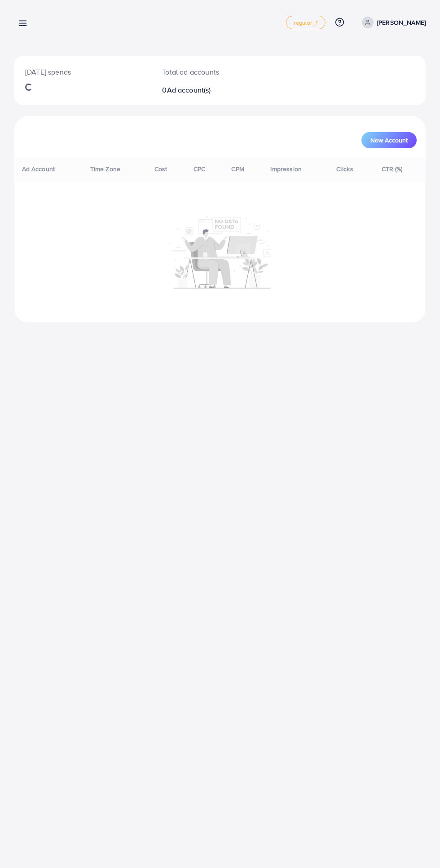 This screenshot has height=868, width=440. What do you see at coordinates (189, 90) in the screenshot?
I see `span: Ad account(s)` at bounding box center [189, 90].